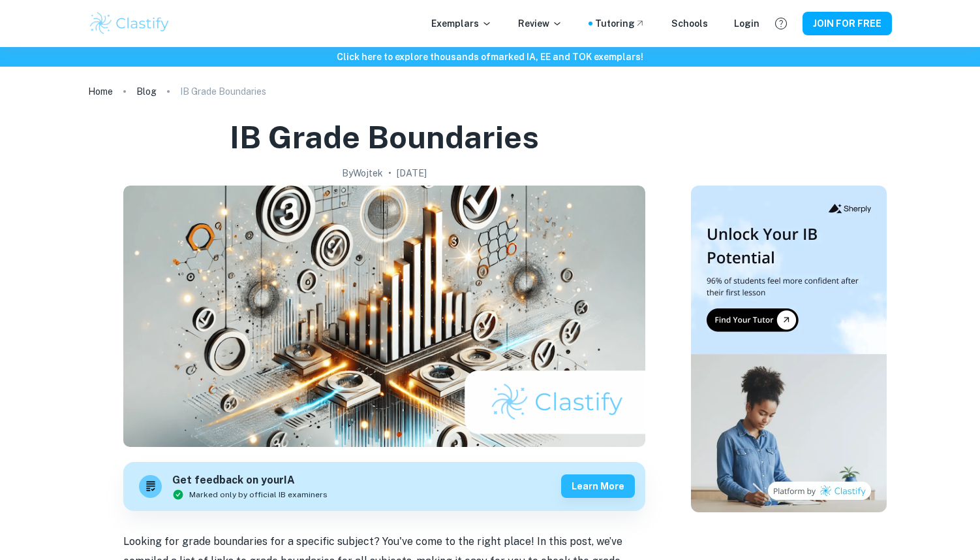  What do you see at coordinates (747, 24) in the screenshot?
I see `a: Login` at bounding box center [747, 24].